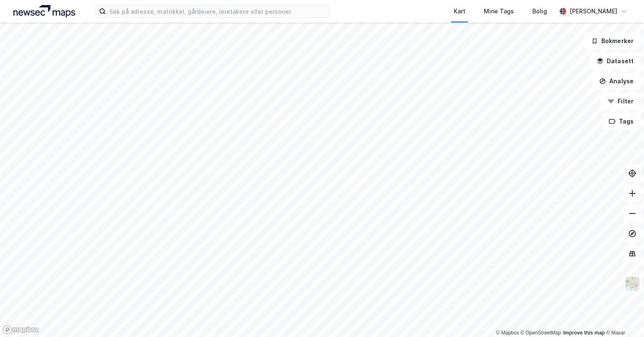 Image resolution: width=644 pixels, height=337 pixels. Describe the element at coordinates (612, 41) in the screenshot. I see `button: Bokmerker` at that location.